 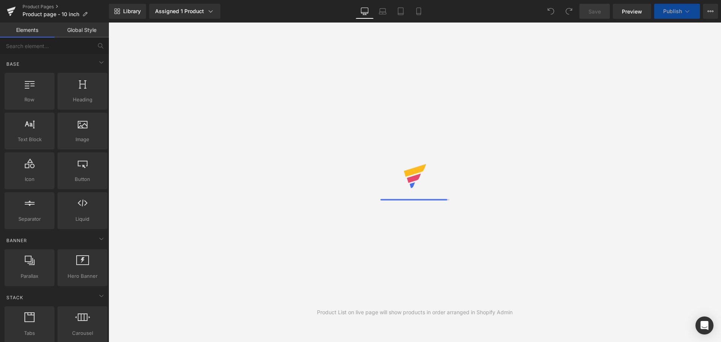 I want to click on div: Product List on live page will show products in order arranged in Shopify Admin, so click(x=414, y=312).